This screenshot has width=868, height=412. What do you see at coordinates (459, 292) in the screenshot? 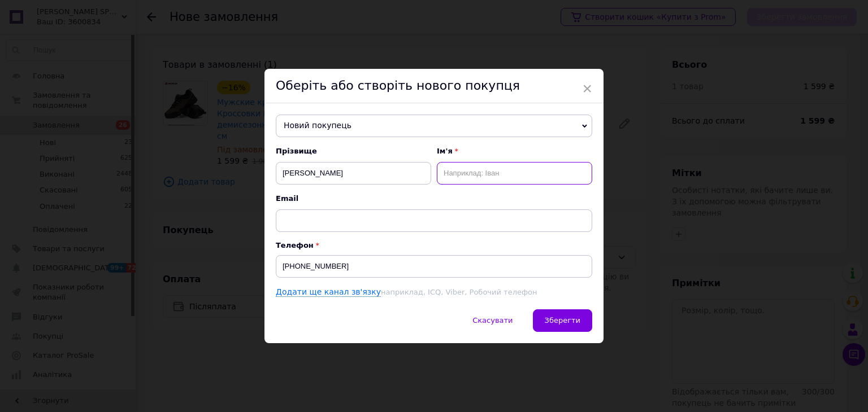
I see `span: наприклад, ICQ, Viber, Робочий телефон` at bounding box center [459, 292].